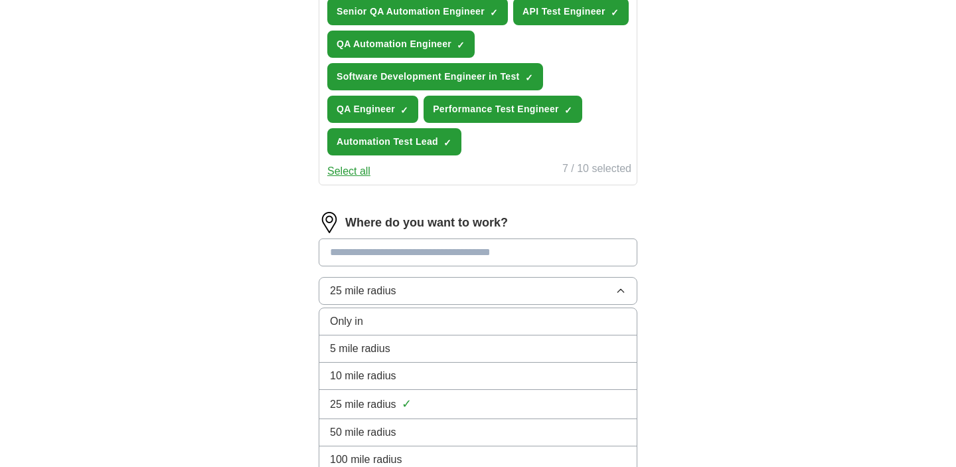 The height and width of the screenshot is (467, 956). I want to click on button: QA Engineer✓, so click(373, 109).